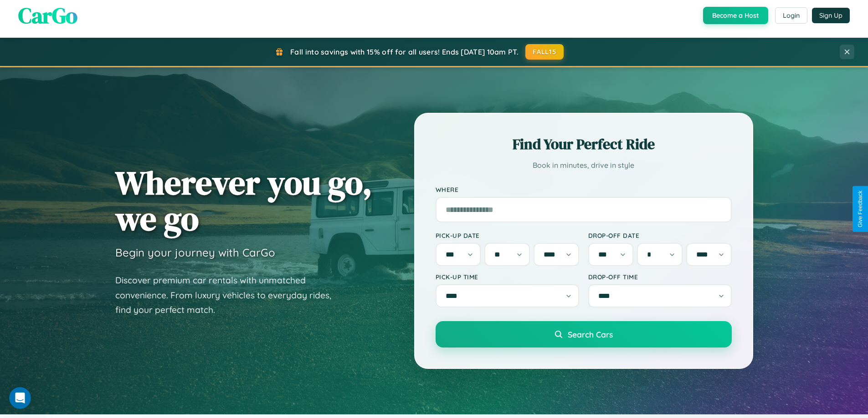 The image size is (868, 418). Describe the element at coordinates (48, 16) in the screenshot. I see `span: CarGo` at that location.